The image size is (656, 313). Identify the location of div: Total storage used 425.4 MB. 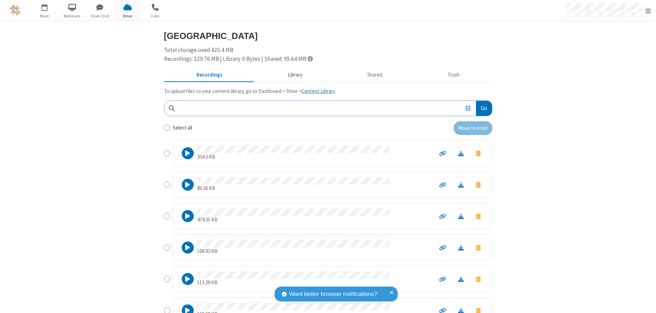
(328, 54).